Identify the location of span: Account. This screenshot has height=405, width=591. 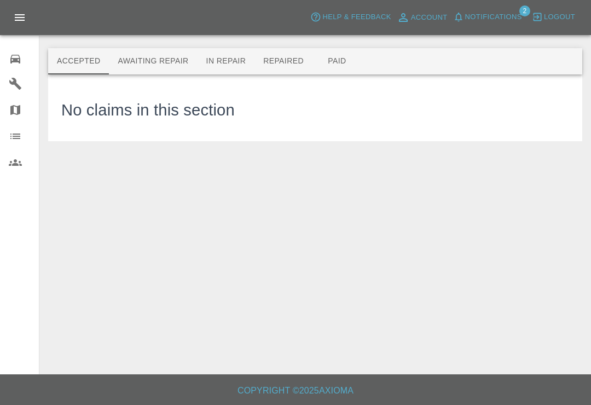
(429, 17).